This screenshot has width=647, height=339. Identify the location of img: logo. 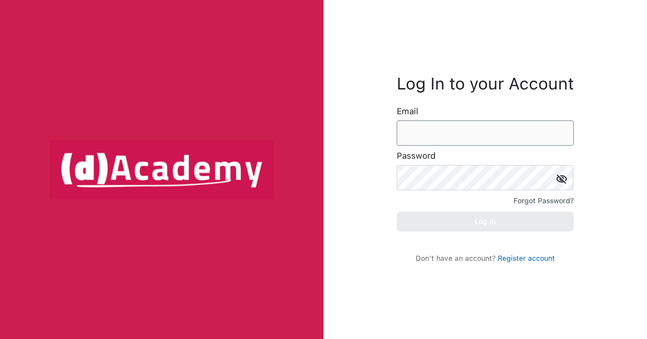
(162, 169).